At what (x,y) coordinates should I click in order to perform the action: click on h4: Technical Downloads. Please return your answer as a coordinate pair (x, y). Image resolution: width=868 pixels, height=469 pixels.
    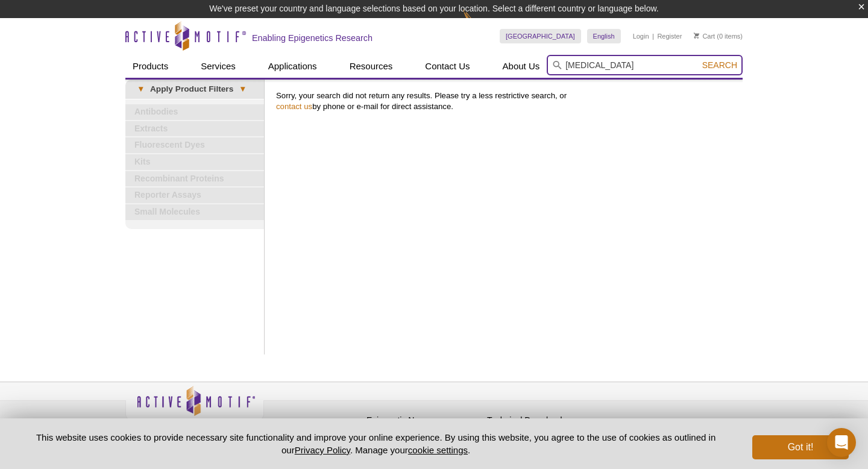
    Looking at the image, I should click on (544, 420).